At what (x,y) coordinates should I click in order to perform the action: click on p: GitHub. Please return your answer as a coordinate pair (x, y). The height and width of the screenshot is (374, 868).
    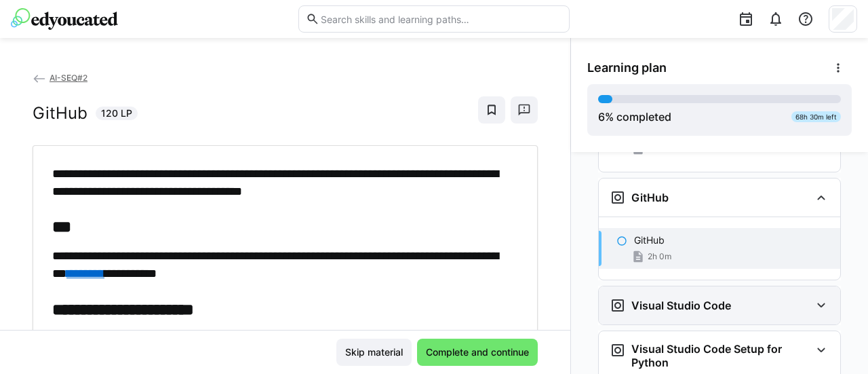
    Looking at the image, I should click on (649, 240).